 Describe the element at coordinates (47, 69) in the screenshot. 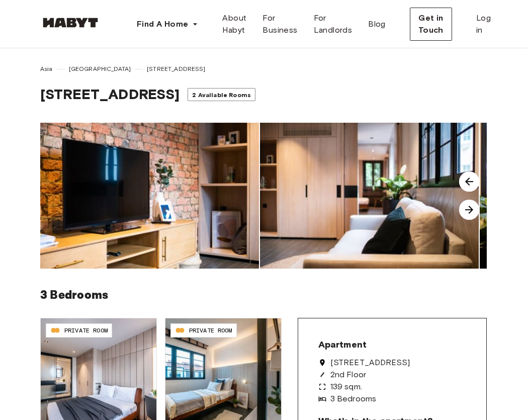

I see `span: Asia` at that location.